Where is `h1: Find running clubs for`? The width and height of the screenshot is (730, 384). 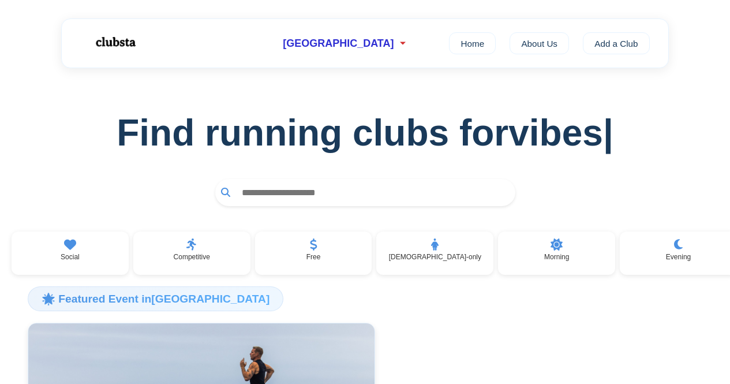 h1: Find running clubs for is located at coordinates (365, 133).